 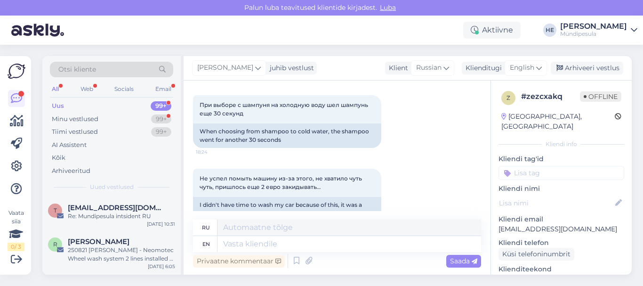 I want to click on div: Tiimi vestlused, so click(x=75, y=132).